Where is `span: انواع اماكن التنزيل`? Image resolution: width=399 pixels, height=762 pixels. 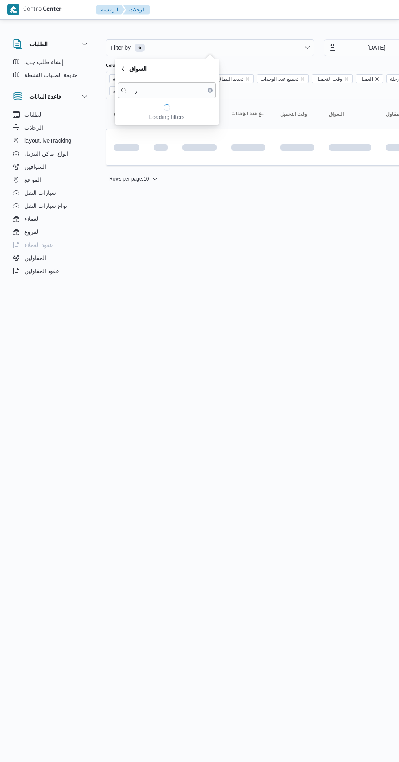 span: انواع اماكن التنزيل is located at coordinates (46, 154).